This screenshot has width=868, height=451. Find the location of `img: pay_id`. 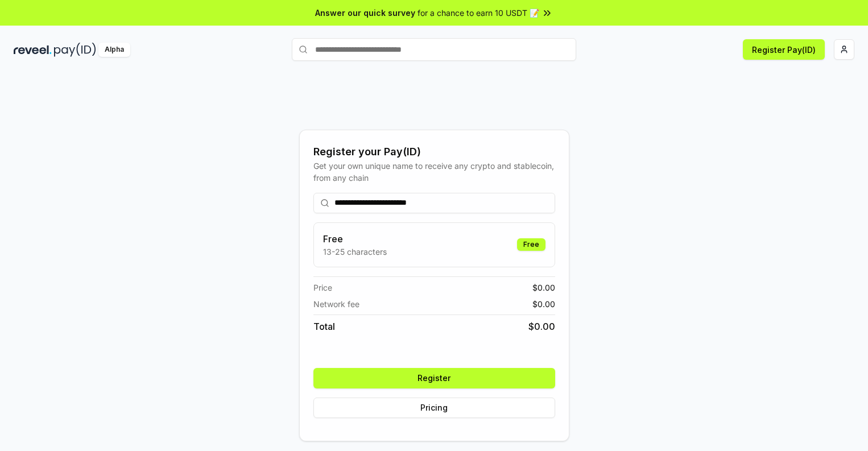

img: pay_id is located at coordinates (75, 49).